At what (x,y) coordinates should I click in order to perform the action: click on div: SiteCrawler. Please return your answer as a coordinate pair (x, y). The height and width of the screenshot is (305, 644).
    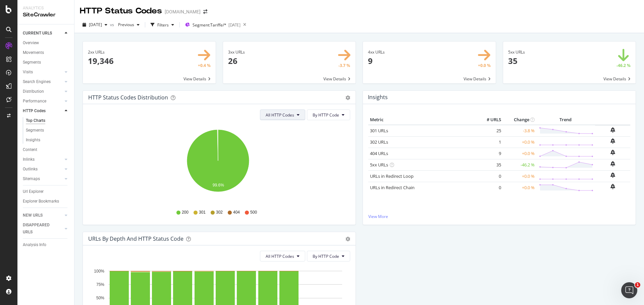
    Looking at the image, I should click on (45, 15).